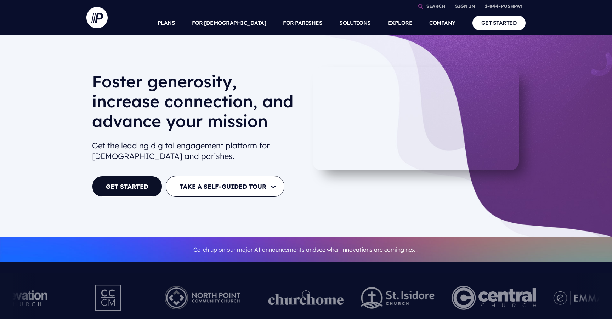 The image size is (612, 319). I want to click on img: Pushpay_Logo__CCM, so click(109, 298).